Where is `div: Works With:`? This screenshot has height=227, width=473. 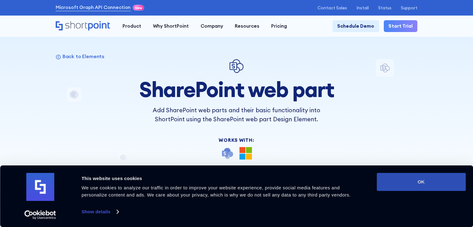 div: Works With: is located at coordinates (236, 140).